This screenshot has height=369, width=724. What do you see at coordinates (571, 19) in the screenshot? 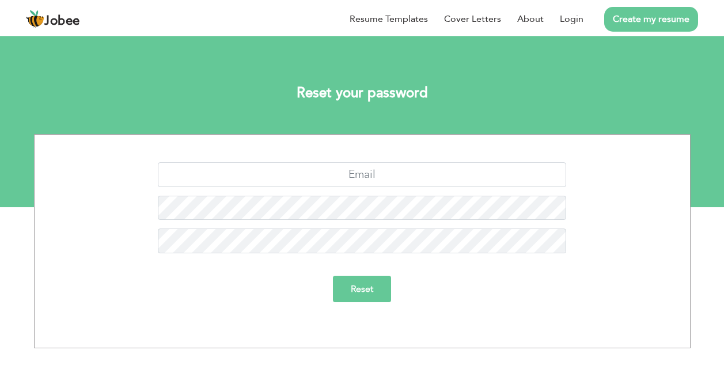
I see `a: Login` at bounding box center [571, 19].